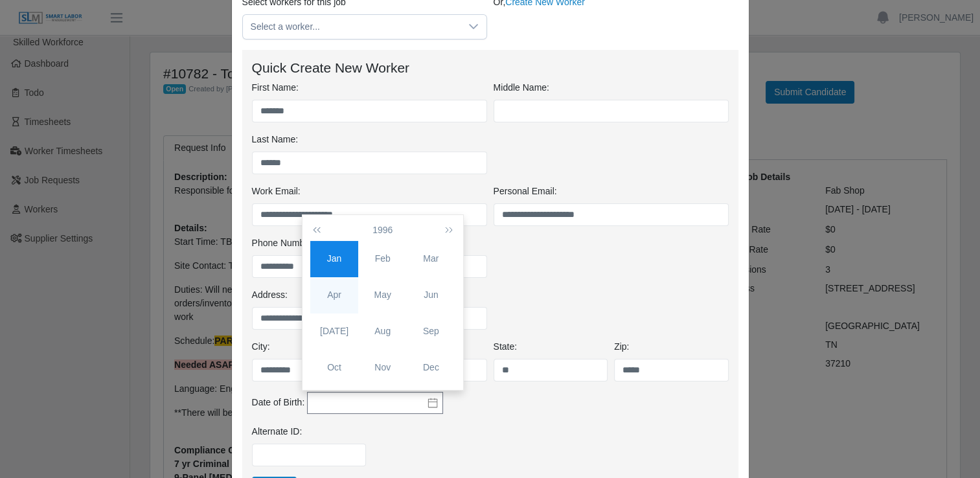 The image size is (980, 478). Describe the element at coordinates (261, 346) in the screenshot. I see `label: City:` at that location.